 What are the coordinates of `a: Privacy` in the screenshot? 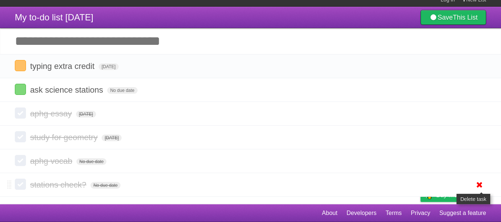 It's located at (421, 213).